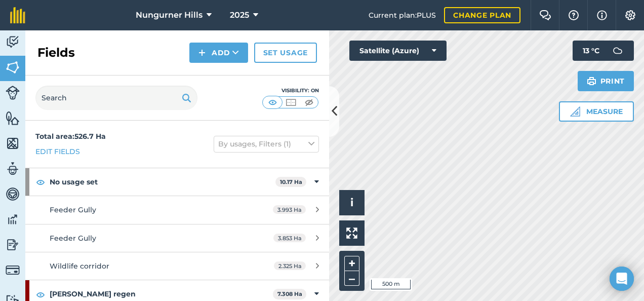 The width and height of the screenshot is (644, 301). I want to click on div: Open Intercom Messenger, so click(621, 279).